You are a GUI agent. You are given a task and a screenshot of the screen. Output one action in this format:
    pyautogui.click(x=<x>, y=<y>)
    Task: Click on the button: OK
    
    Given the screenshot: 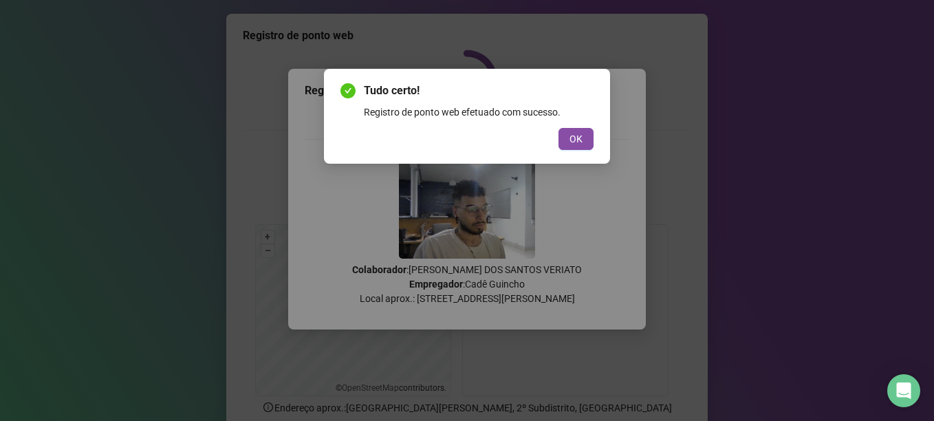 What is the action you would take?
    pyautogui.click(x=576, y=139)
    